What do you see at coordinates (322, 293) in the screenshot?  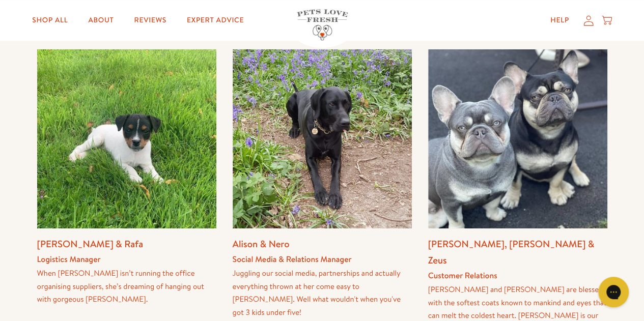 I see `div: Juggling our social media, partnerships and actually everything thrown at her come easy to [PERSO...` at bounding box center [322, 293].